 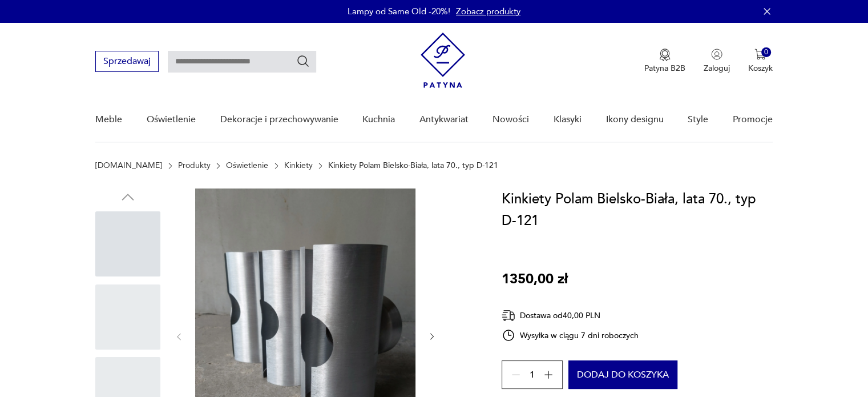 What do you see at coordinates (717, 68) in the screenshot?
I see `p: Zaloguj` at bounding box center [717, 68].